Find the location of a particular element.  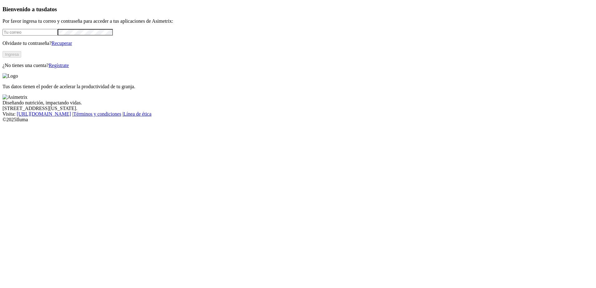

a: Línea de ética is located at coordinates (138, 114).